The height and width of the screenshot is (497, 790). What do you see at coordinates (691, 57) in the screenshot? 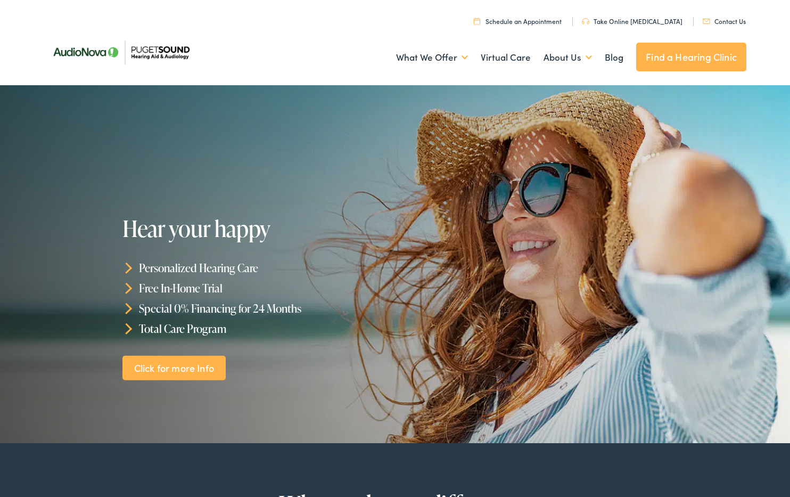
I see `a: Find a Hearing Clinic` at bounding box center [691, 57].